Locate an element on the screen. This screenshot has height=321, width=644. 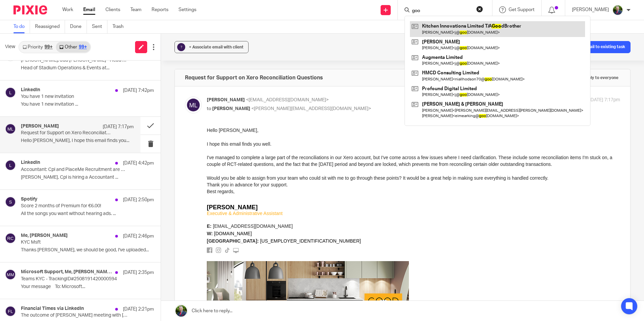
img: desktop.png is located at coordinates (30, 123).